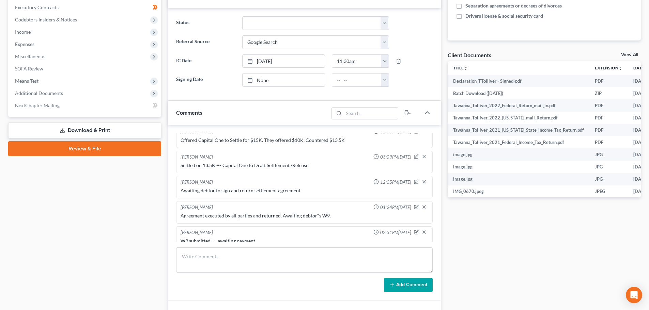 This screenshot has width=649, height=310. What do you see at coordinates (408, 285) in the screenshot?
I see `button: Add Comment` at bounding box center [408, 285].